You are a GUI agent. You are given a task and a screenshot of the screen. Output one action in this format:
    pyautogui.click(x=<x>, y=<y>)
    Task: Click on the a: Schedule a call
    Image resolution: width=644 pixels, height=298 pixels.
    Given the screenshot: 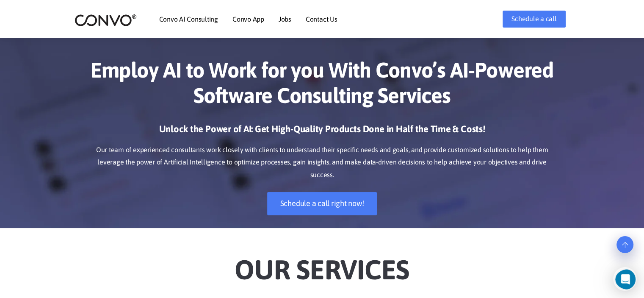 What is the action you would take?
    pyautogui.click(x=534, y=19)
    